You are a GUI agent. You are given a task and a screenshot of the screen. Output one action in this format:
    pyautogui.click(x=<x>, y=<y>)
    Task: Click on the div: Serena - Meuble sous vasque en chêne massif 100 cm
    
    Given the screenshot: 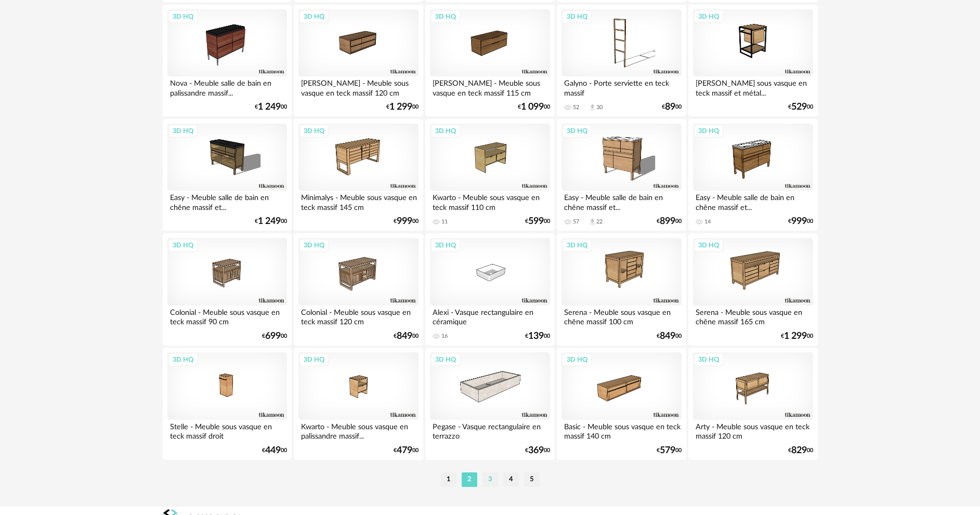 What is the action you would take?
    pyautogui.click(x=621, y=316)
    